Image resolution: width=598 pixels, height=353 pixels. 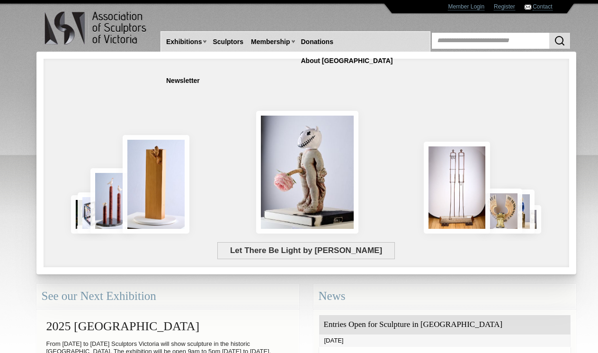 What do you see at coordinates (228, 42) in the screenshot?
I see `a: Sculptors` at bounding box center [228, 42].